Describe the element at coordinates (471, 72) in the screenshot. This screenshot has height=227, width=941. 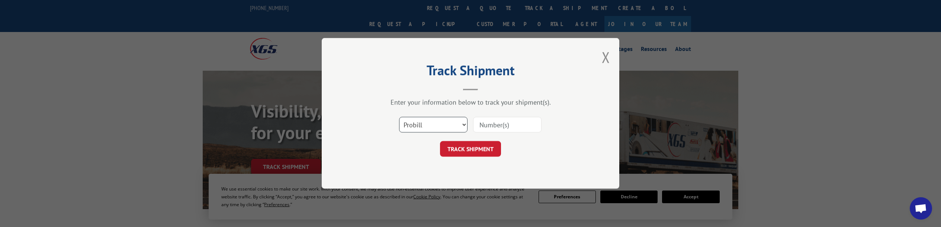
I see `h2: Track Shipment` at that location.